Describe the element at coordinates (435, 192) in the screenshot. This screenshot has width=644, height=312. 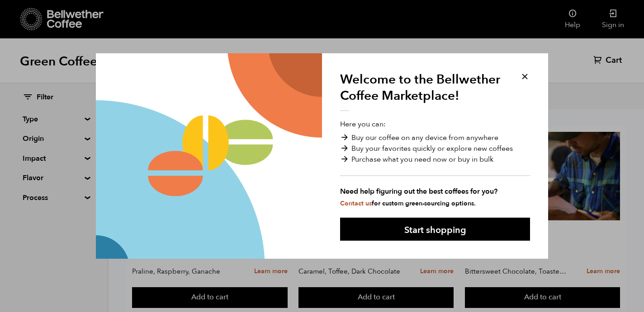
I see `strong: Need help figuring out the best coffees for you?` at that location.